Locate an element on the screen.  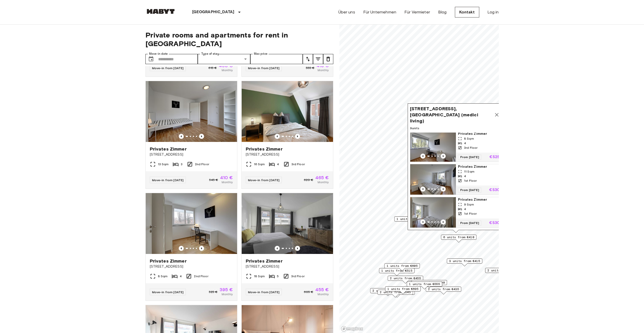
img: Marketing picture of unit DE-09-006-001-04HF is located at coordinates (287, 224).